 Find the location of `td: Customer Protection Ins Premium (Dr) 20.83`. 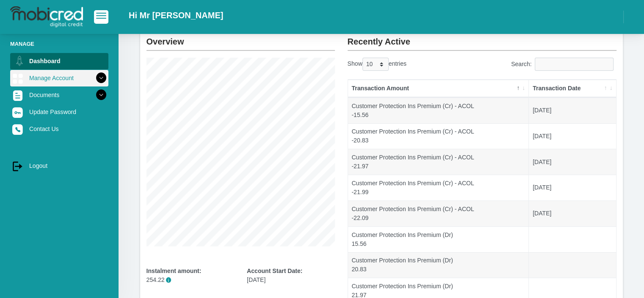

td: Customer Protection Ins Premium (Dr) 20.83 is located at coordinates (438, 265).